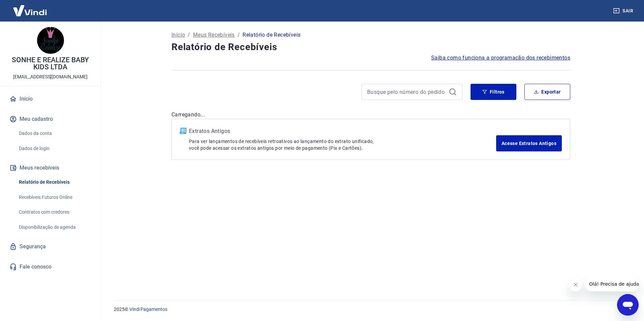 Image resolution: width=644 pixels, height=321 pixels. Describe the element at coordinates (500, 58) in the screenshot. I see `span: Saiba como funciona a programação dos recebimentos` at that location.